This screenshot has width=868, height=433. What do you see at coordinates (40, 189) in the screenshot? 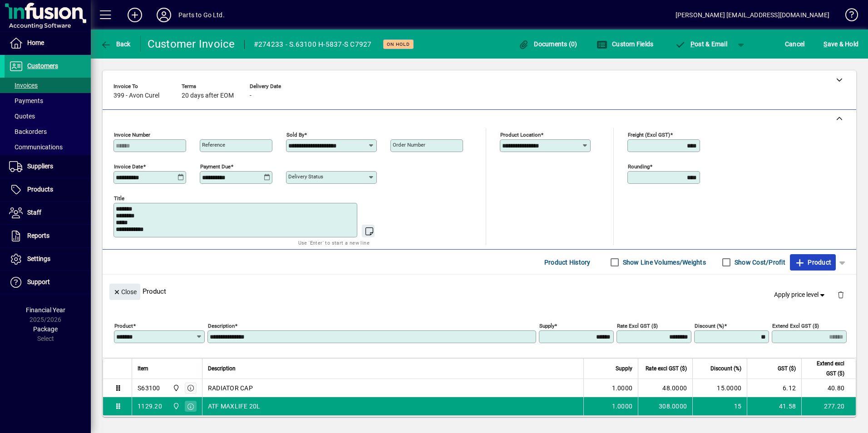
I see `span: Products` at bounding box center [40, 189].